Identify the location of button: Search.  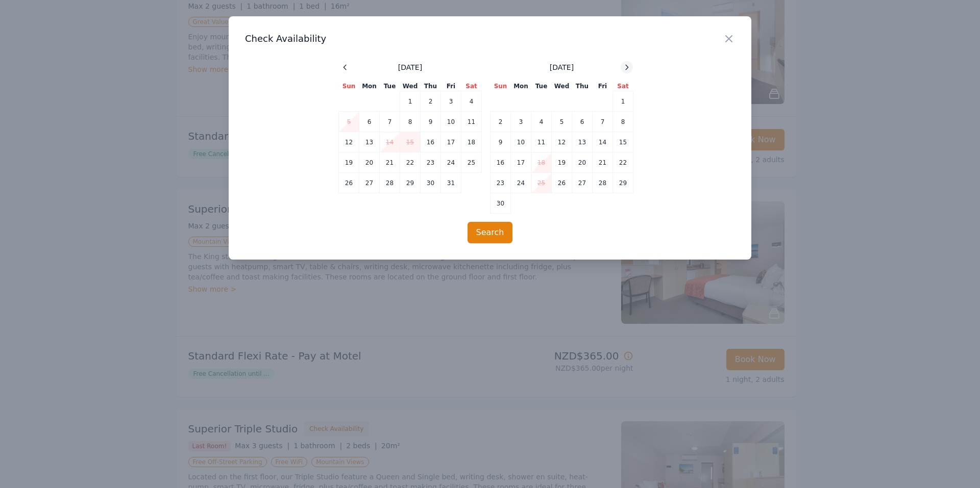
(490, 233).